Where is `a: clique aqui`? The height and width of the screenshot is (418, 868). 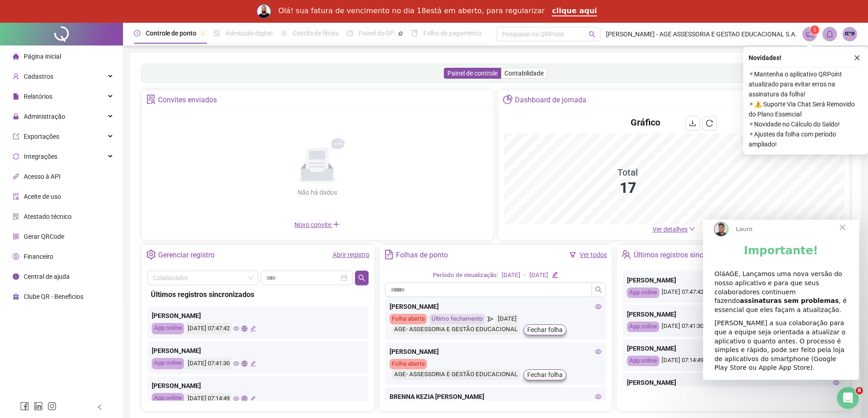 a: clique aqui is located at coordinates (574, 11).